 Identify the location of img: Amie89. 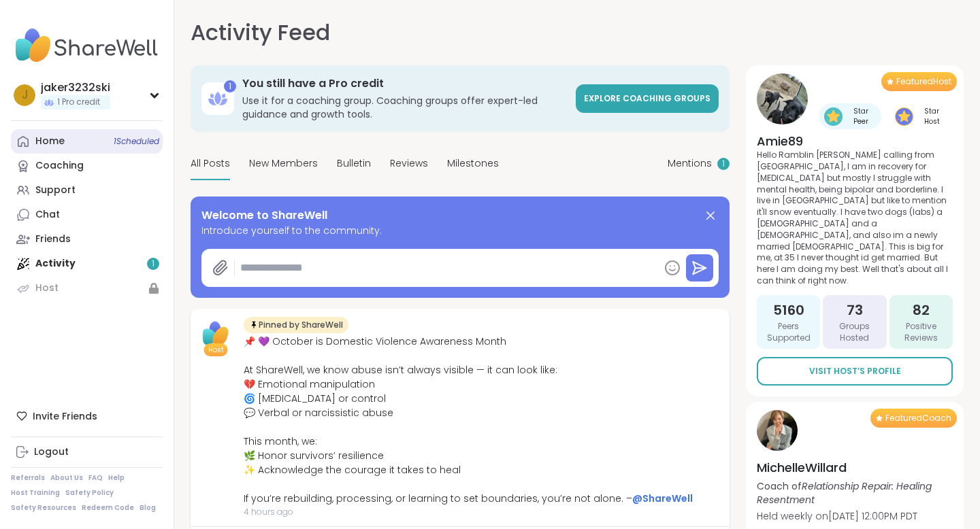
(782, 99).